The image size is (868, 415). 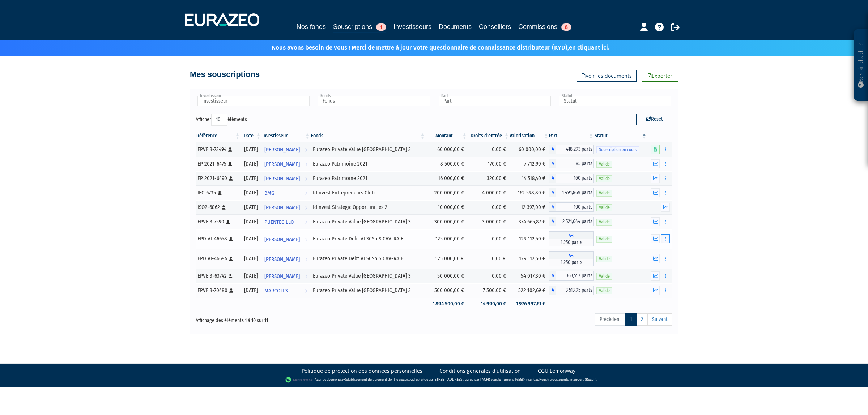 What do you see at coordinates (571, 262) in the screenshot?
I see `span: 1 250 parts` at bounding box center [571, 262].